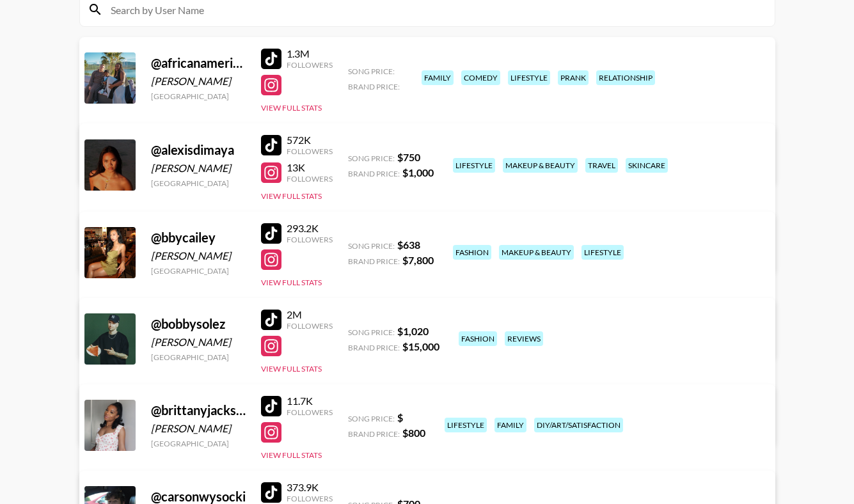  Describe the element at coordinates (310, 401) in the screenshot. I see `div: 11.7K` at that location.